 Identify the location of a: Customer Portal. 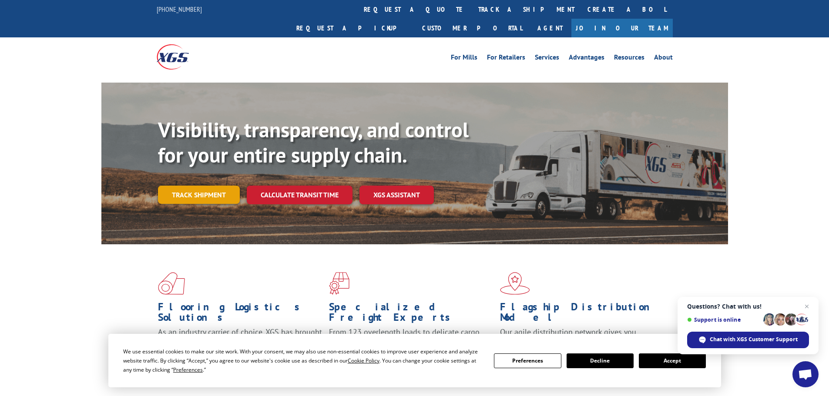
(472, 28).